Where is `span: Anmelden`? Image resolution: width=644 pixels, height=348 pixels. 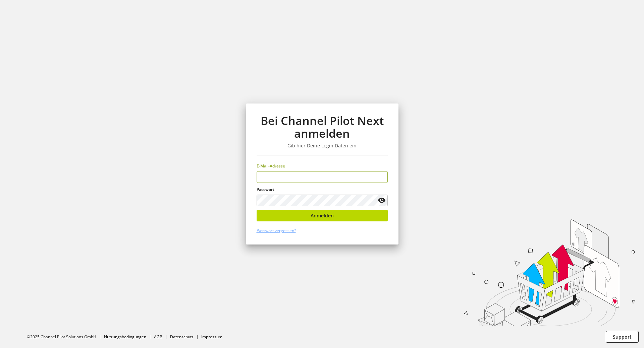 span: Anmelden is located at coordinates (322, 215).